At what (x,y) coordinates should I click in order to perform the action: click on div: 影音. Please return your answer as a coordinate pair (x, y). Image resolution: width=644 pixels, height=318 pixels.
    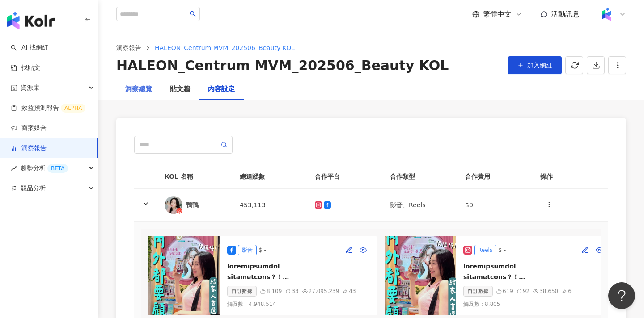
    Looking at the image, I should click on (248, 250).